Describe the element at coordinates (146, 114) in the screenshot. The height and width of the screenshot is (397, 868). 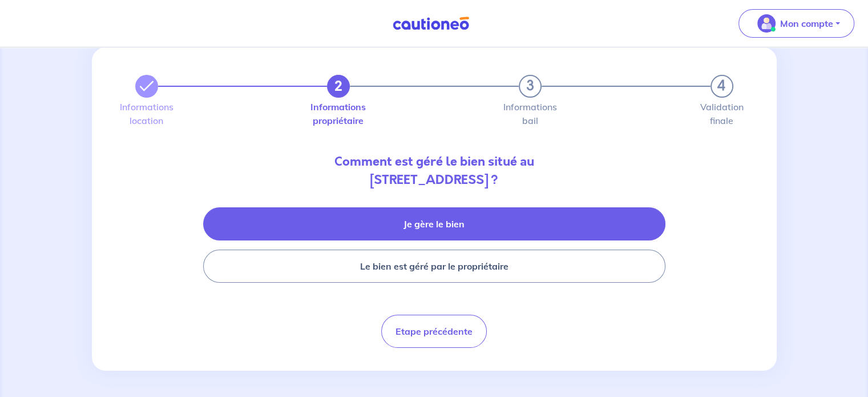
I see `label: Informations location` at that location.